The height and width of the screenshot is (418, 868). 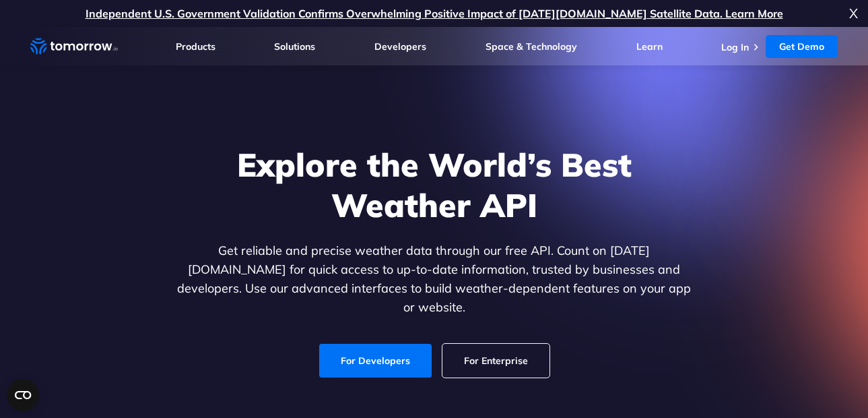 What do you see at coordinates (801, 46) in the screenshot?
I see `a: Get Demo` at bounding box center [801, 46].